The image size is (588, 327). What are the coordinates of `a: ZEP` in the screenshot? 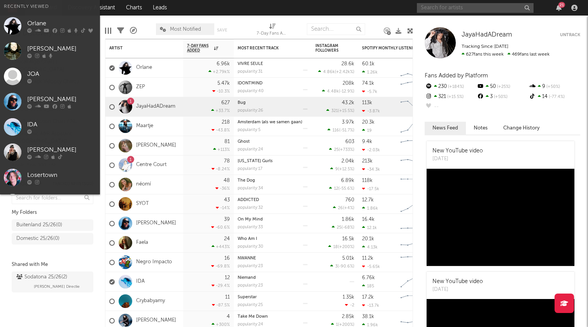 It's located at (140, 87).